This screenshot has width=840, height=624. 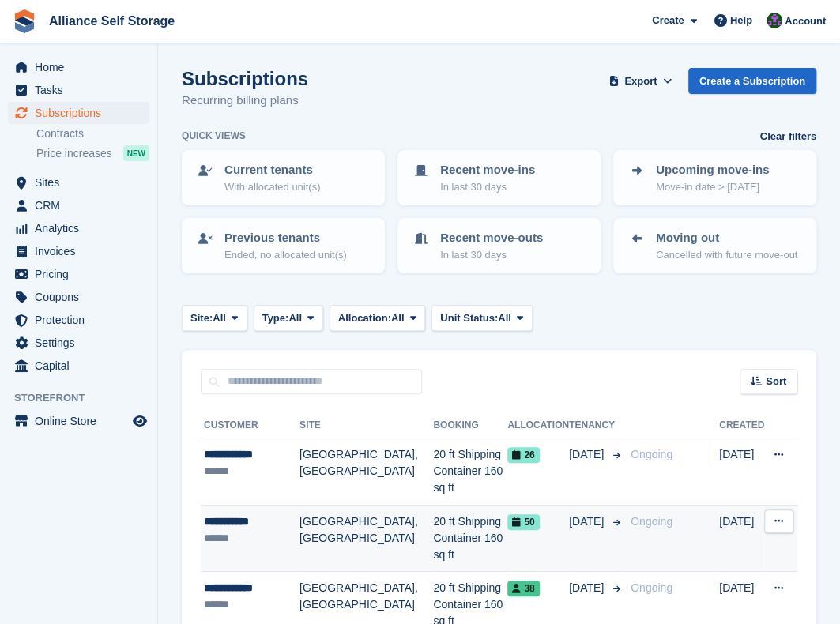 I want to click on span: Online Store, so click(x=82, y=421).